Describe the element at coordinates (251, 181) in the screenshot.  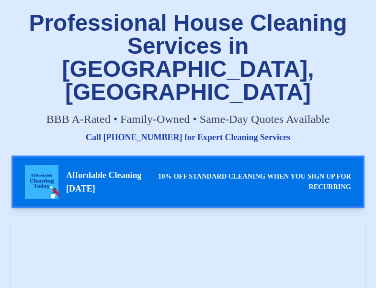
I see `p: 10% OFF STANDARD CLEANING WHEN YOU SIGN UP FOR RECURRING` at that location.